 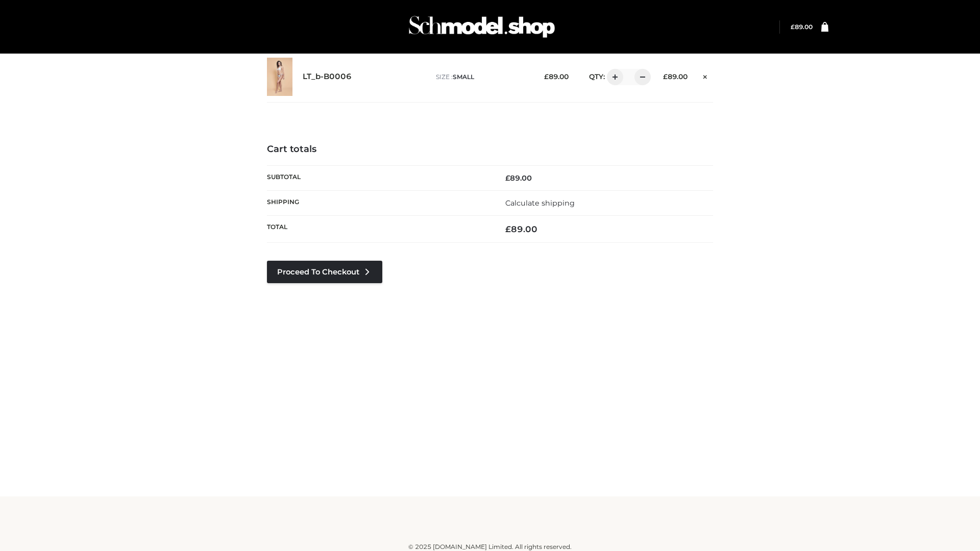 I want to click on a: Calculate shipping, so click(x=540, y=203).